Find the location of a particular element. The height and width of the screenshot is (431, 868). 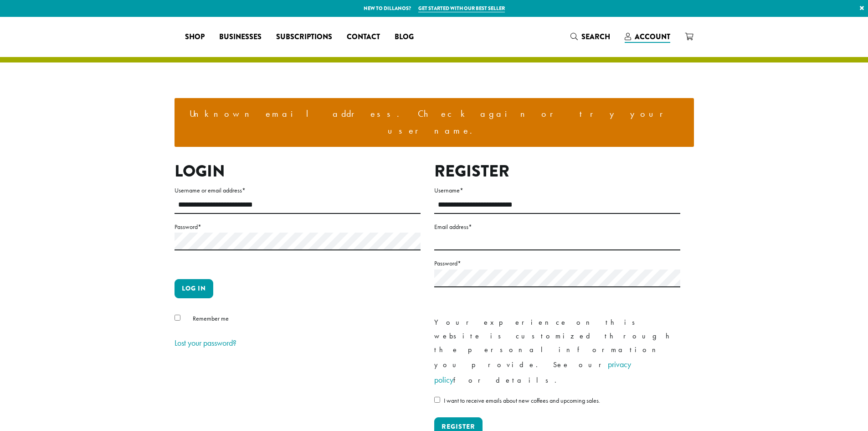

p: Your experience on this website is customized through the personal information you provide. See o... is located at coordinates (557, 352).